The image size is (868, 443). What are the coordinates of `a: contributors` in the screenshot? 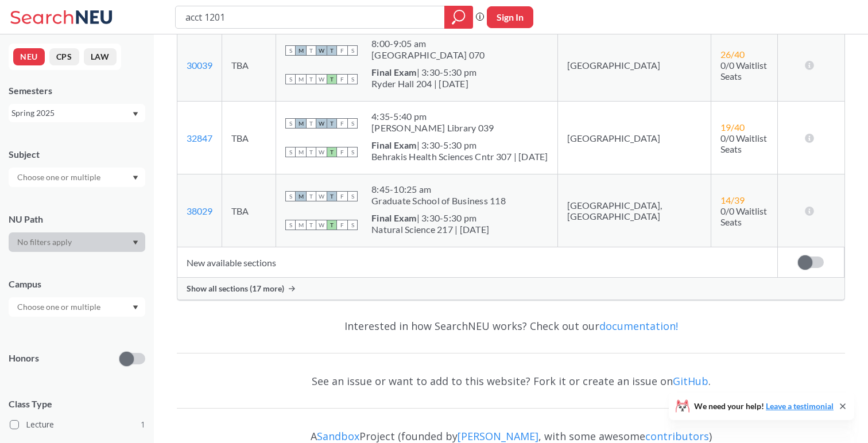 It's located at (677, 436).